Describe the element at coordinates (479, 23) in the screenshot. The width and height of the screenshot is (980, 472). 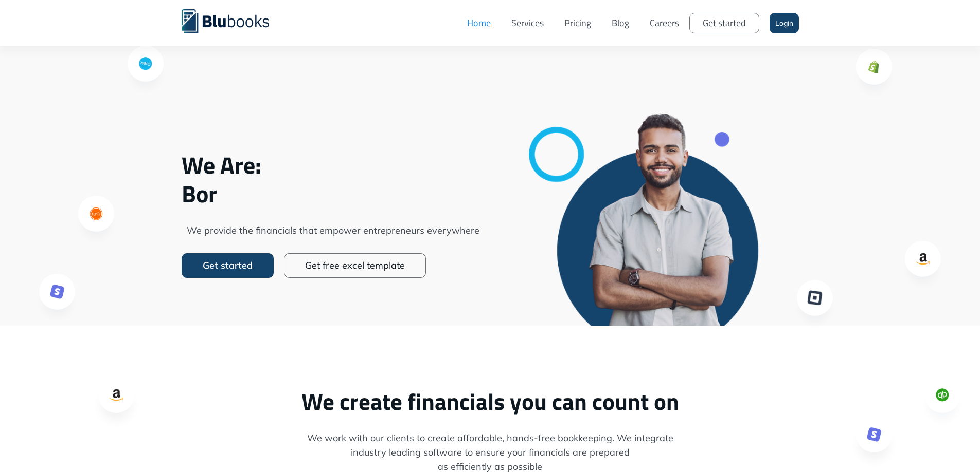
I see `a: Home` at that location.